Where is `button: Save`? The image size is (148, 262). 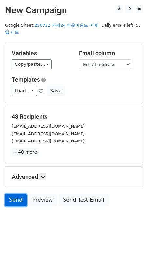
button: Save is located at coordinates (56, 91).